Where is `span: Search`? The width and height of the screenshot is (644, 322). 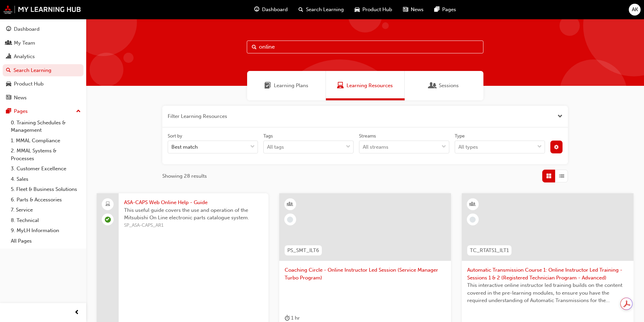 span: Search is located at coordinates (254, 47).